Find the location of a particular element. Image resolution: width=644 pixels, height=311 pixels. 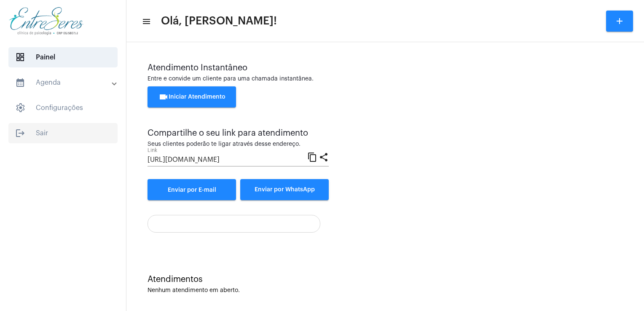

button: Enviar por WhatsApp is located at coordinates (284, 190).